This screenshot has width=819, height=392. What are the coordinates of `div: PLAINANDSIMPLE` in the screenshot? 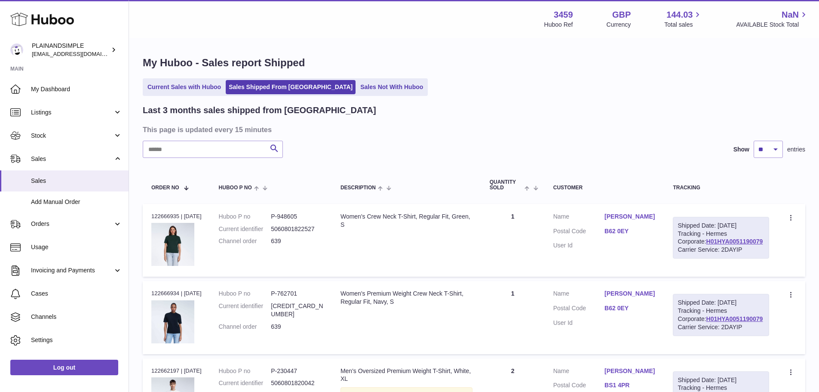 It's located at (71, 50).